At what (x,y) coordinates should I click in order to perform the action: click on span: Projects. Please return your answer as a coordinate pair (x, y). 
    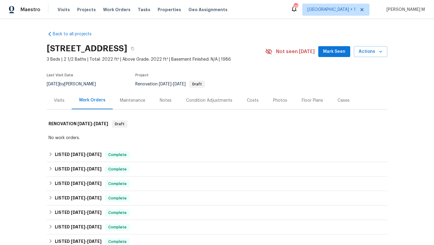
    Looking at the image, I should click on (86, 10).